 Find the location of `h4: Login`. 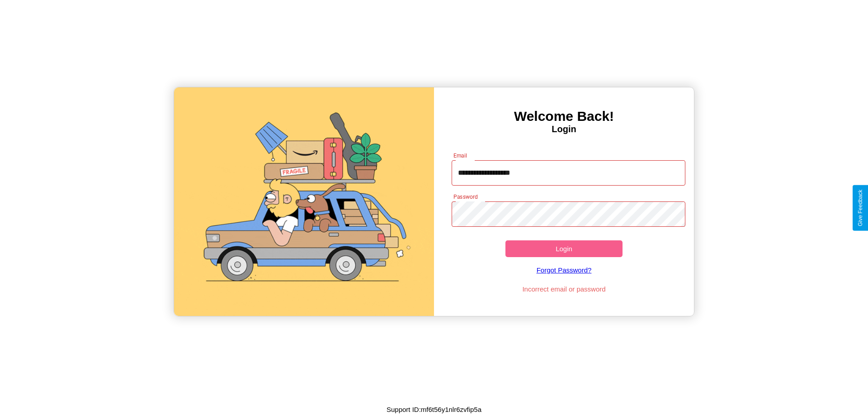

h4: Login is located at coordinates (564, 129).